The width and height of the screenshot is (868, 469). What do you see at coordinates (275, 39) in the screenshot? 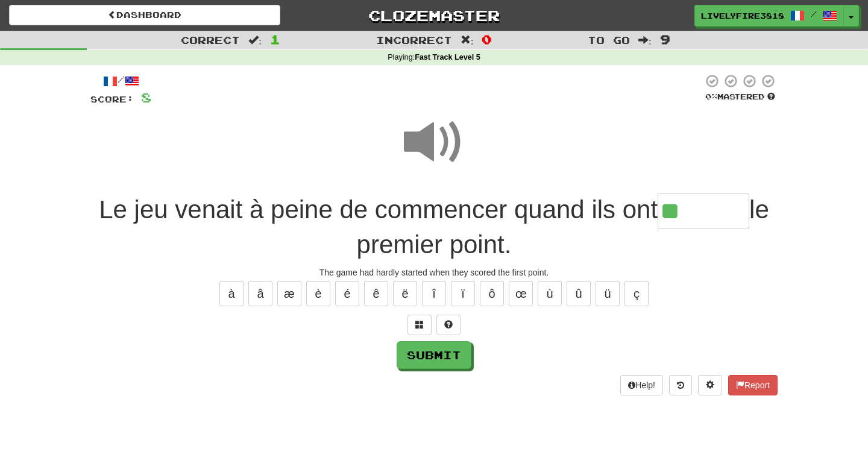
I see `span: 1` at bounding box center [275, 39].